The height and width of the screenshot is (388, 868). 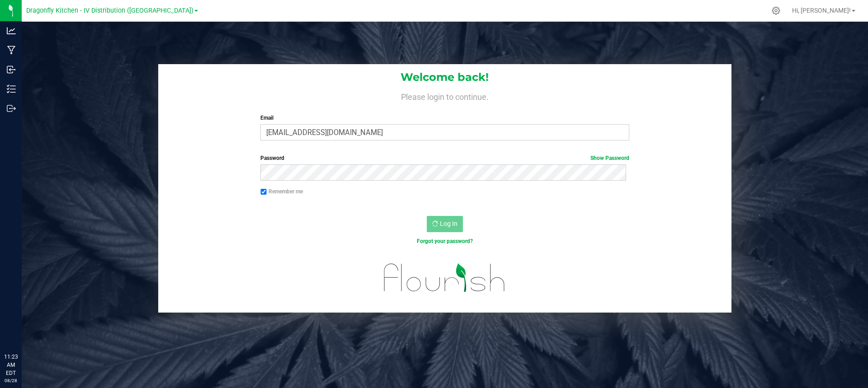 What do you see at coordinates (11, 381) in the screenshot?
I see `p: 08/28` at bounding box center [11, 381].